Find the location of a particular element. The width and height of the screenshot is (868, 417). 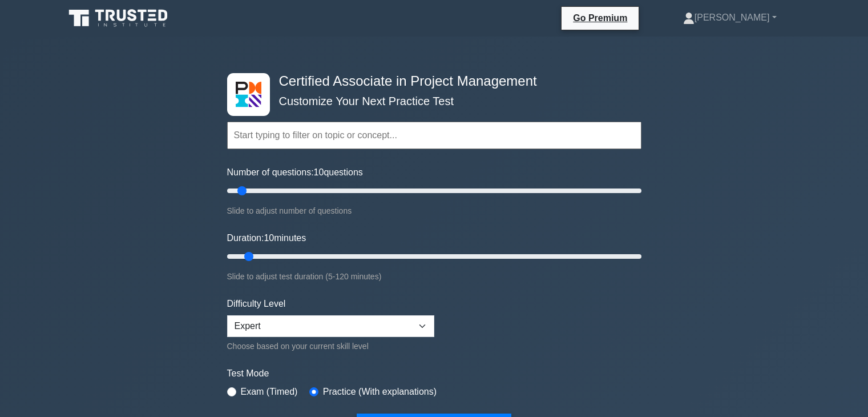

div: Slide to adjust number of questions is located at coordinates (434, 210).